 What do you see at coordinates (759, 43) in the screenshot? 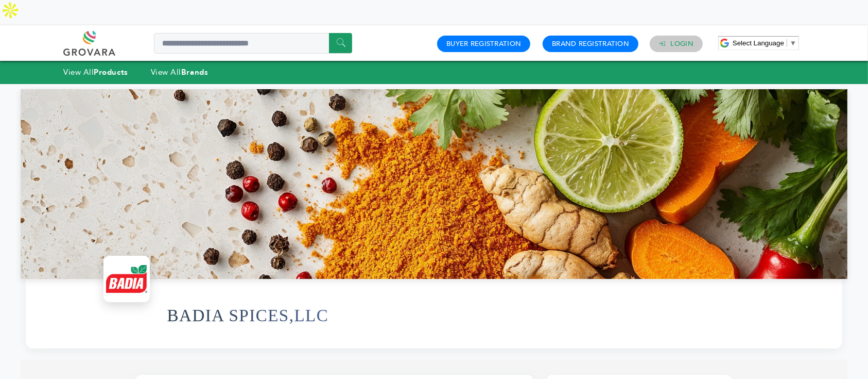
I see `span: Select Language` at bounding box center [759, 43].